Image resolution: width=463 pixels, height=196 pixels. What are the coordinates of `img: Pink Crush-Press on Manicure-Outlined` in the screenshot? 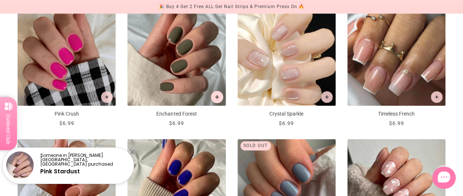 It's located at (67, 56).